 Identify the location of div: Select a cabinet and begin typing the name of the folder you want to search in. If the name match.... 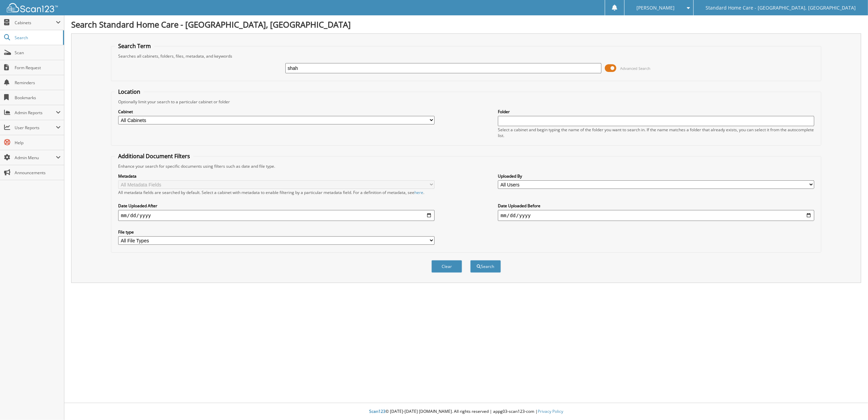
(656, 132).